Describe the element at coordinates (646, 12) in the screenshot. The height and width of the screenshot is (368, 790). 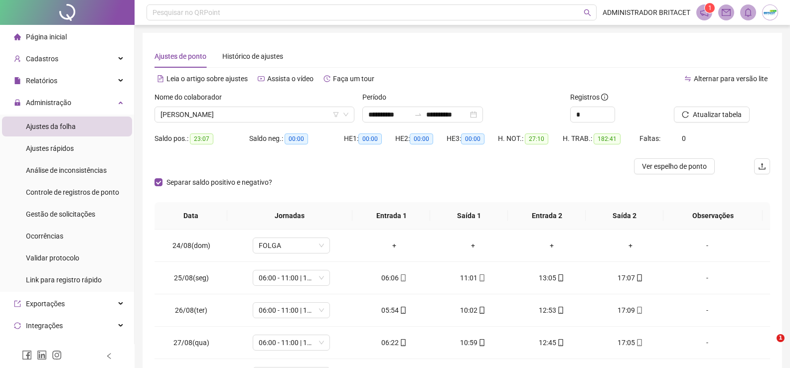
I see `span: ADMINISTRADOR BRITACET` at that location.